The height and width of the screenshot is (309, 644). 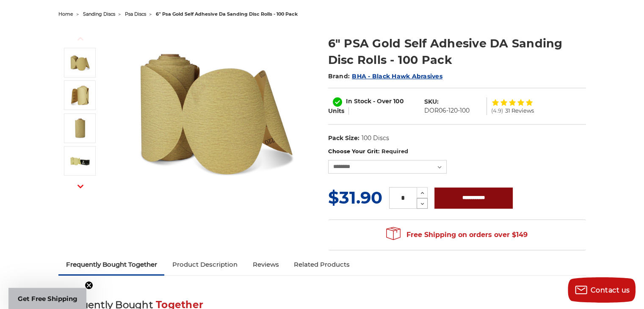 I want to click on span: Contact us, so click(x=610, y=290).